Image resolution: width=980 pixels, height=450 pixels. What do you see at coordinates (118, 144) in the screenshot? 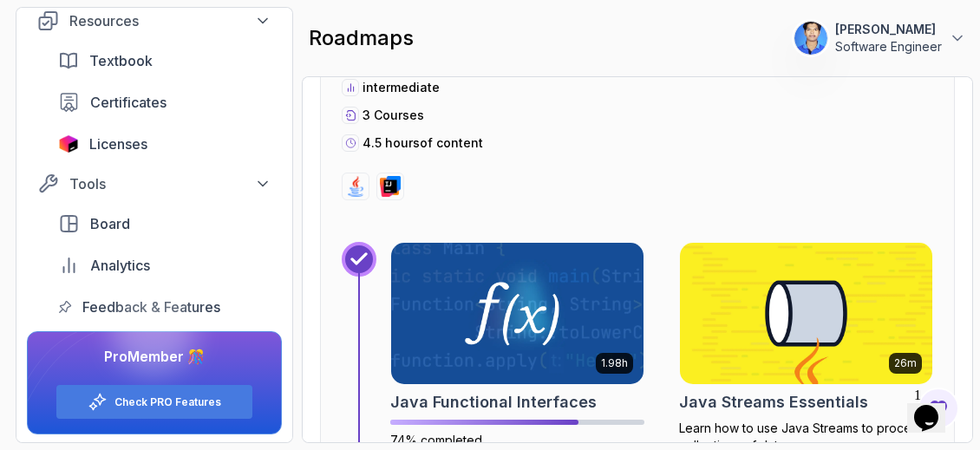
I see `span: Licenses` at bounding box center [118, 144].